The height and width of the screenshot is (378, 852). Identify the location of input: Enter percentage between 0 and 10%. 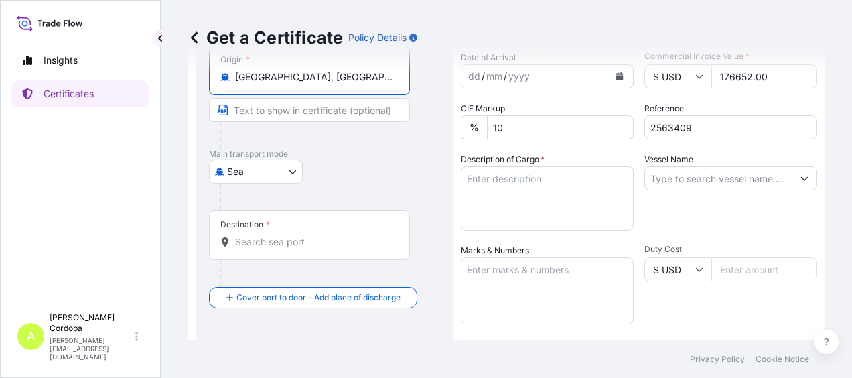
(560, 127).